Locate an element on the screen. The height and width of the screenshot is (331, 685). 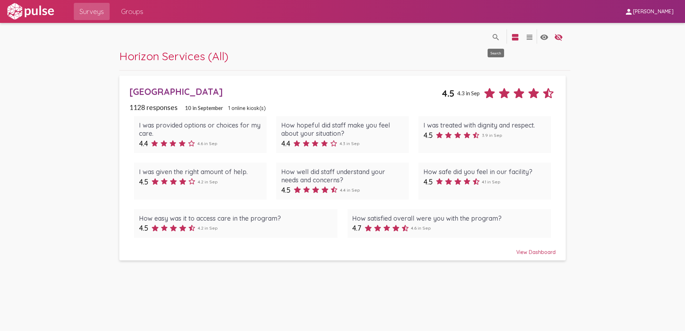
a: Groups is located at coordinates (132, 11).